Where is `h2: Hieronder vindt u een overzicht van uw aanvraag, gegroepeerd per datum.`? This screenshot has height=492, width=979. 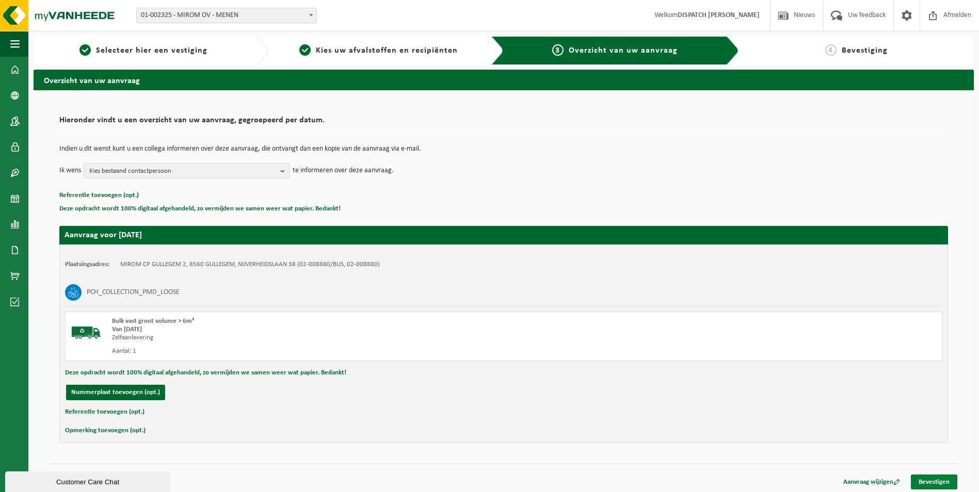 h2: Hieronder vindt u een overzicht van uw aanvraag, gegroepeerd per datum. is located at coordinates (504, 123).